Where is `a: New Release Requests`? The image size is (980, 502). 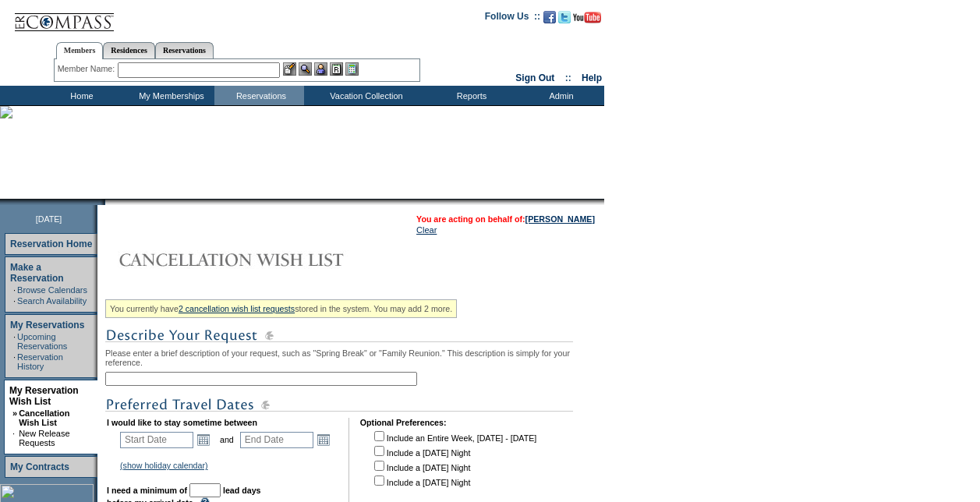 a: New Release Requests is located at coordinates (44, 438).